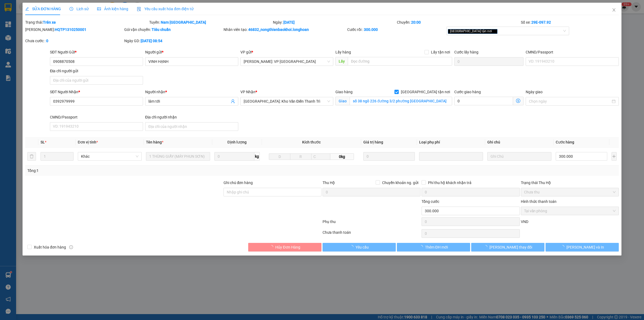 Image resolution: width=644 pixels, height=320 pixels. Describe the element at coordinates (450, 183) in the screenshot. I see `span: Phí thu hộ khách nhận trả` at that location.